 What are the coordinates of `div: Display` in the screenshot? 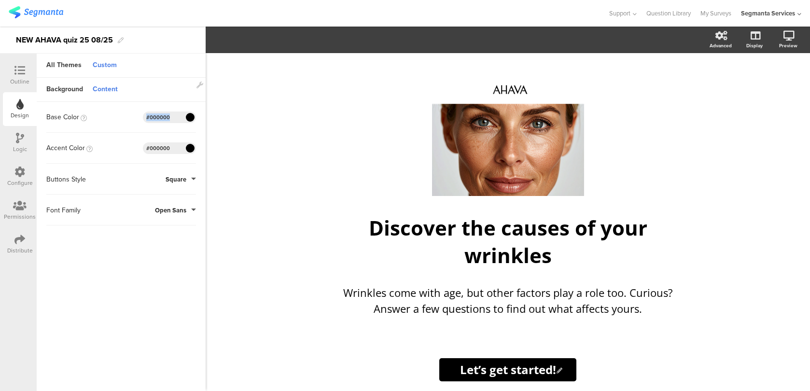 It's located at (754, 45).